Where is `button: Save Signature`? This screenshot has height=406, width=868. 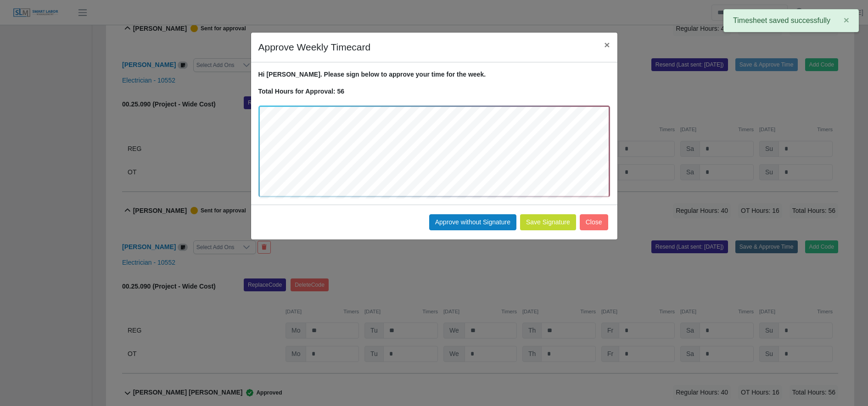
button: Save Signature is located at coordinates (548, 222).